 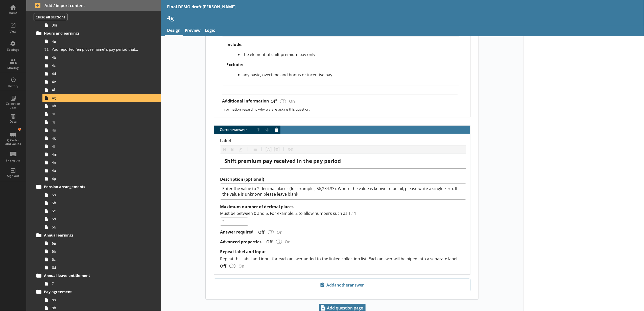 I want to click on span: 4j, so click(x=95, y=122).